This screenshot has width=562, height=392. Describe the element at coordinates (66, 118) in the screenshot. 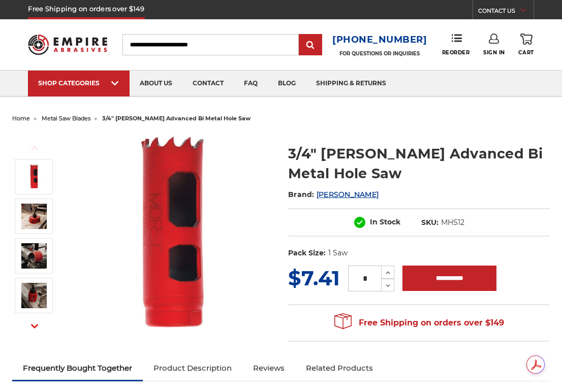

I see `a: metal saw blades` at that location.